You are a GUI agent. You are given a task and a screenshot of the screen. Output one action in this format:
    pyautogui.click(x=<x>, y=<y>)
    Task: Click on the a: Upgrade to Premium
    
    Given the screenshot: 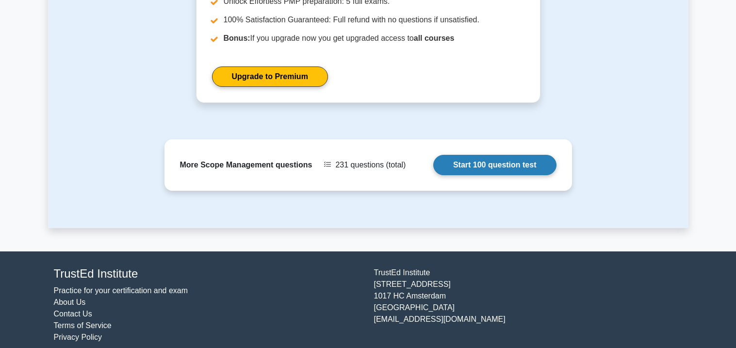 What is the action you would take?
    pyautogui.click(x=270, y=77)
    